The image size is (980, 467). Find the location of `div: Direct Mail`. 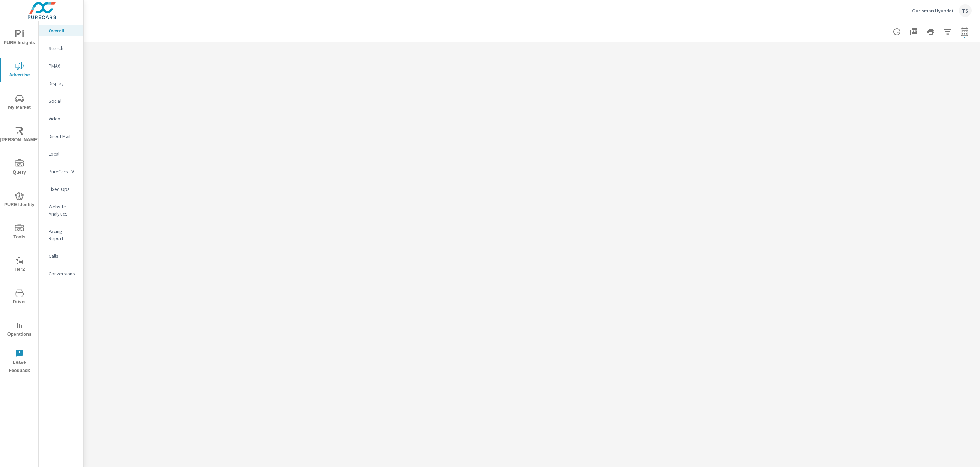

div: Direct Mail is located at coordinates (61, 136).